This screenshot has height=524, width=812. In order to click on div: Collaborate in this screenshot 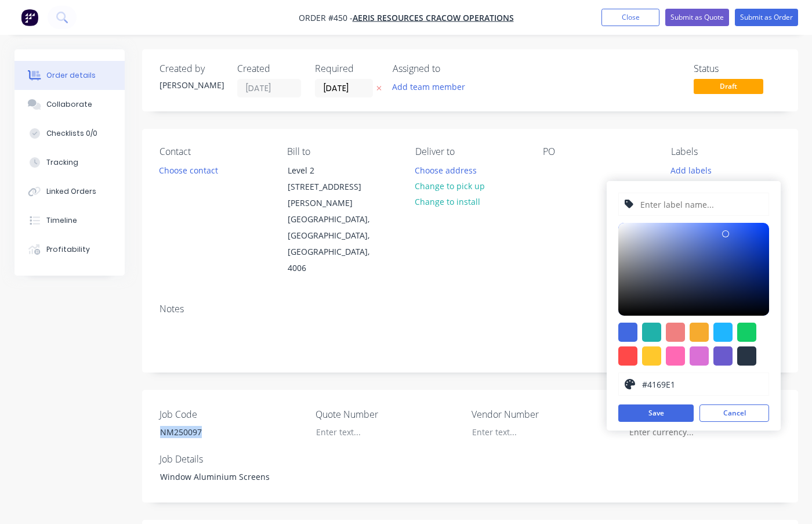, I will do `click(69, 105)`.